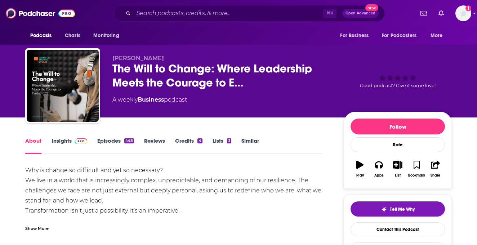 The image size is (477, 245). Describe the element at coordinates (463, 13) in the screenshot. I see `img: User Profile` at that location.